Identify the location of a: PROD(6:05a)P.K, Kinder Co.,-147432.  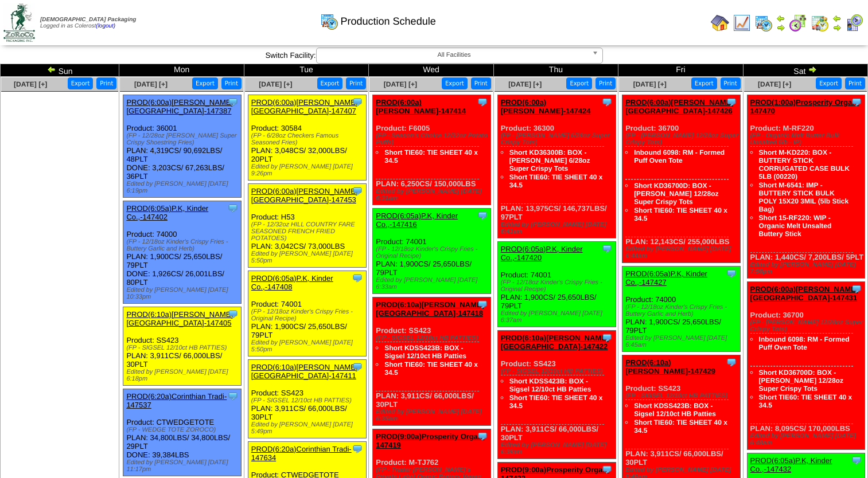
(791, 465).